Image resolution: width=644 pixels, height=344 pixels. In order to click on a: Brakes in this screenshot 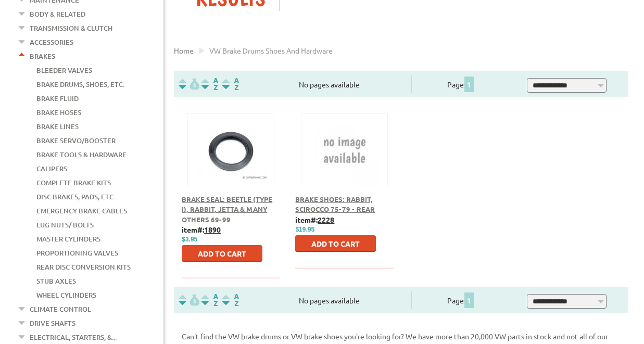, I will do `click(42, 56)`.